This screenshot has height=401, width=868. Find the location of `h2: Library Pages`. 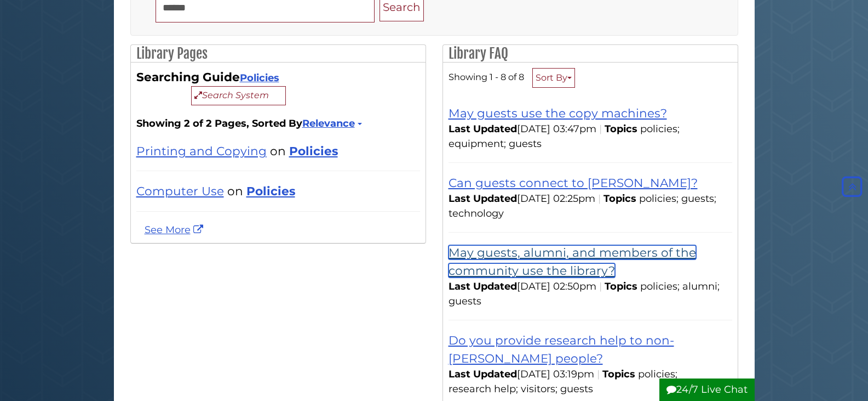

h2: Library Pages is located at coordinates (278, 54).